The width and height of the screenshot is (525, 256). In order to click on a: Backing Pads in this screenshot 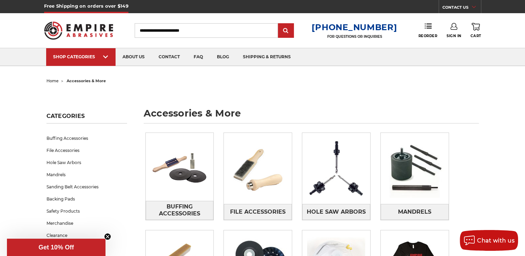, I will do `click(87, 199)`.